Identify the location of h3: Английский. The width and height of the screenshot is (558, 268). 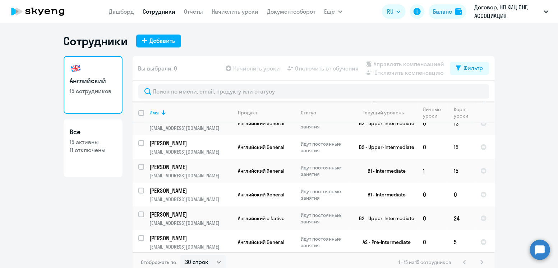
(93, 81).